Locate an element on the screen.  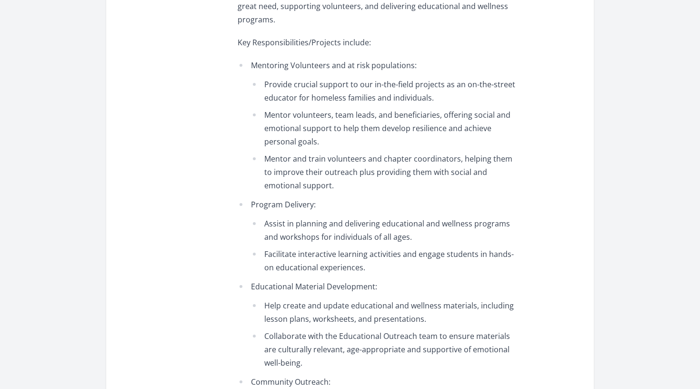
span: Provide crucial support to our in-the-field projects as an on-the-street educator for homeless fa... is located at coordinates (390, 91).